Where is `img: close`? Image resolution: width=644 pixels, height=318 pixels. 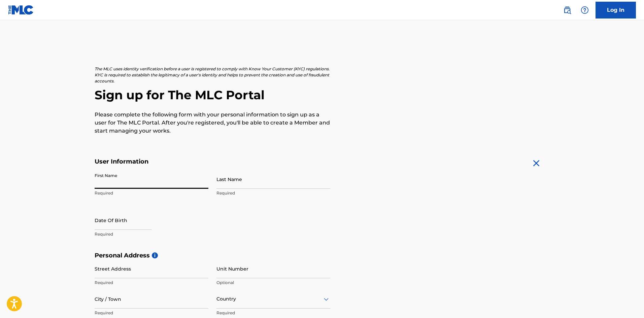 img: close is located at coordinates (537, 163).